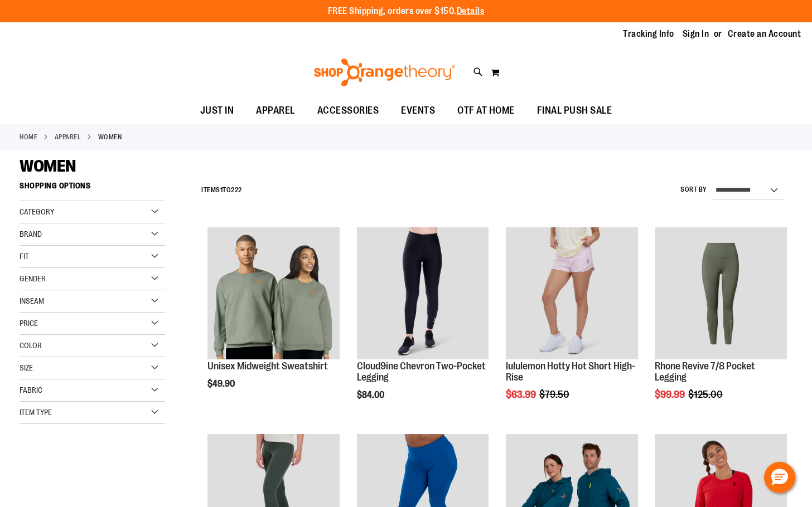  Describe the element at coordinates (765, 34) in the screenshot. I see `a: Create an Account` at that location.